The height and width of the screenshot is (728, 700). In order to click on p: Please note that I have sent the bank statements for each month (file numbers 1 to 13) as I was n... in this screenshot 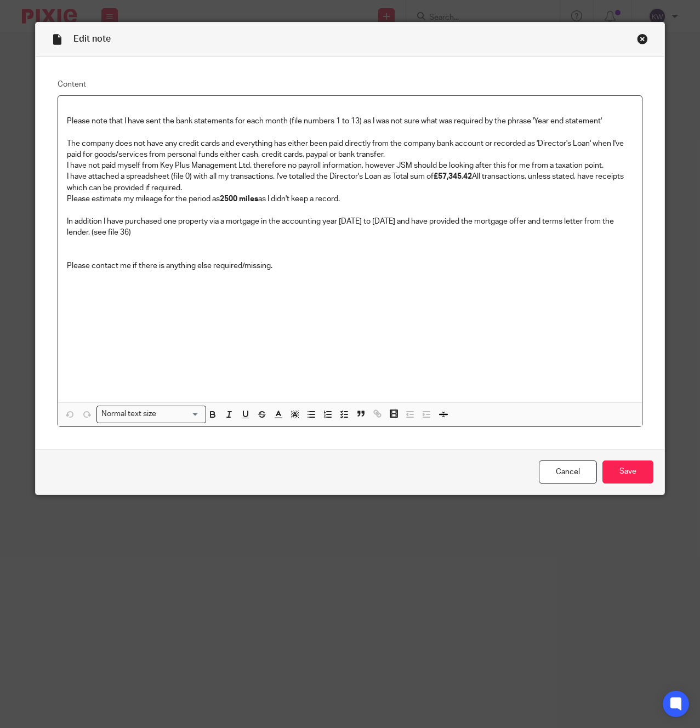, I will do `click(350, 116)`.